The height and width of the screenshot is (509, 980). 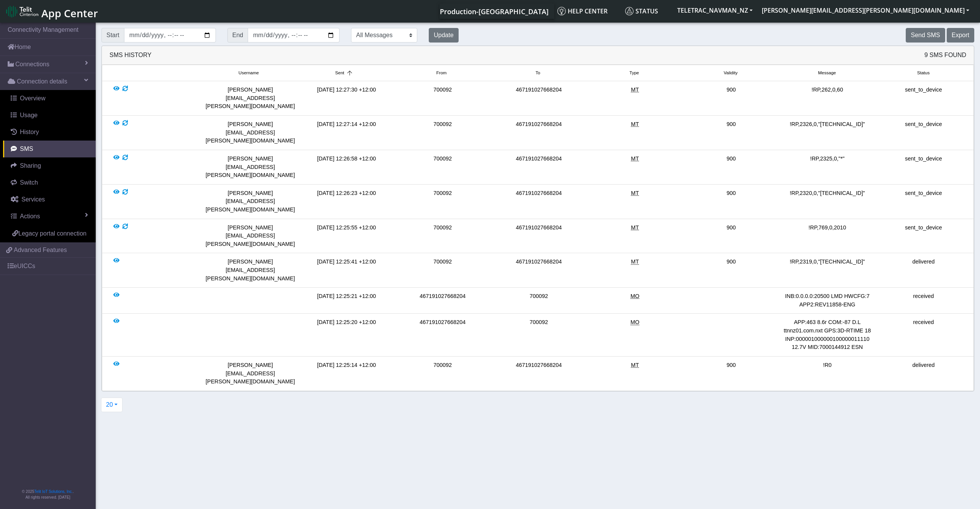 What do you see at coordinates (54, 491) in the screenshot?
I see `a: Telit IoT Solutions, Inc.` at bounding box center [54, 491].